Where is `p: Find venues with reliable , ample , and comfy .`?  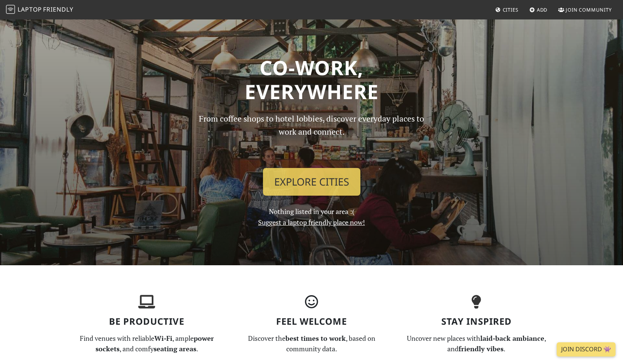
p: Find venues with reliable , ample , and comfy . is located at coordinates (147, 344).